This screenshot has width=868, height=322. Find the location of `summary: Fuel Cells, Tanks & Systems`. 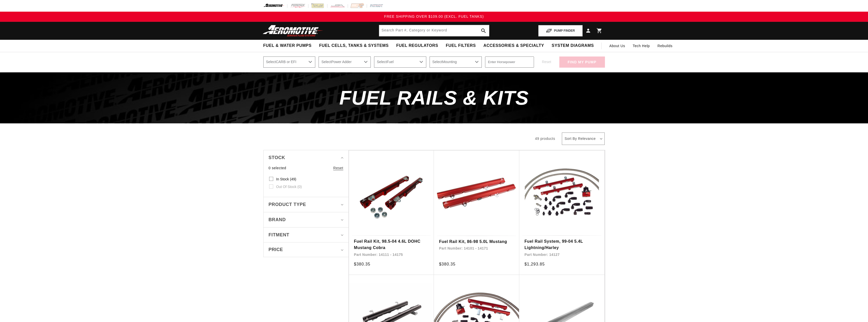

summary: Fuel Cells, Tanks & Systems is located at coordinates (354, 45).